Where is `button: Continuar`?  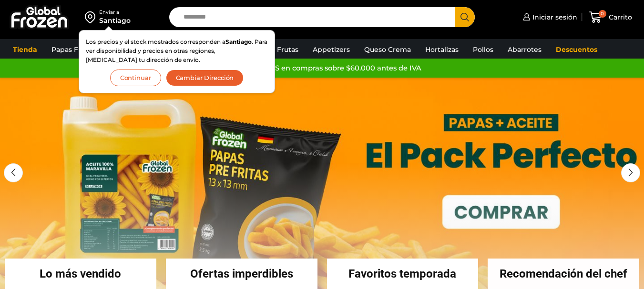
button: Continuar is located at coordinates (135, 77).